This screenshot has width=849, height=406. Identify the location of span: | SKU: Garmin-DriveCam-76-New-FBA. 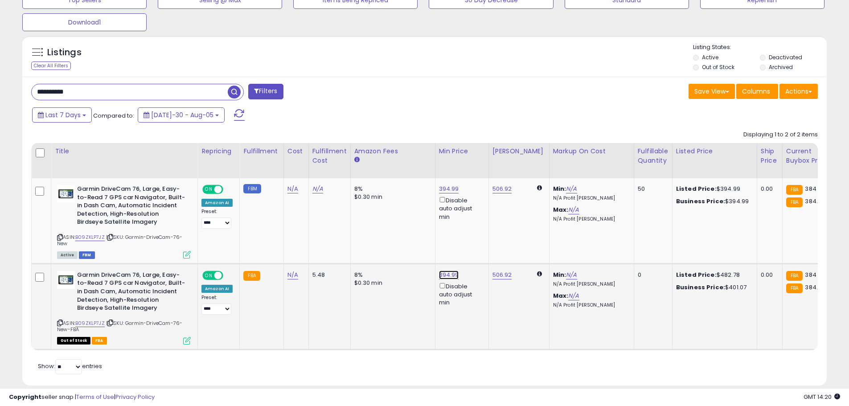
(119, 326).